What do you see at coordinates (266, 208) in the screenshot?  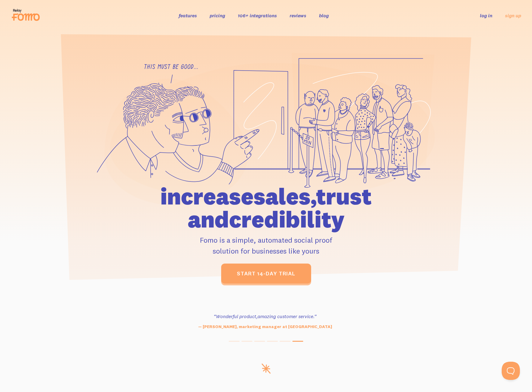 I see `h1: increase sales, trust and credibility` at bounding box center [266, 208].